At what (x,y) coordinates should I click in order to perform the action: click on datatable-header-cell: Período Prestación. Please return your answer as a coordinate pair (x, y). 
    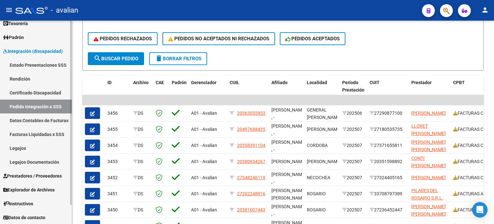
    Looking at the image, I should click on (353, 90).